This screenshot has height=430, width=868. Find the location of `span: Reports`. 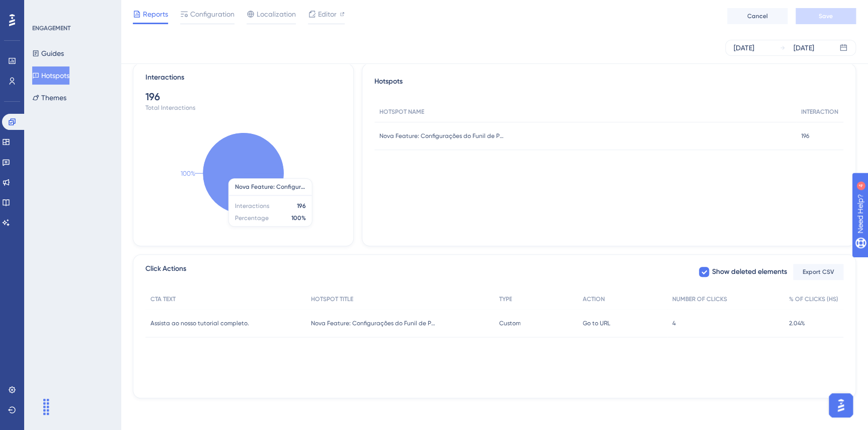

span: Reports is located at coordinates (156, 14).